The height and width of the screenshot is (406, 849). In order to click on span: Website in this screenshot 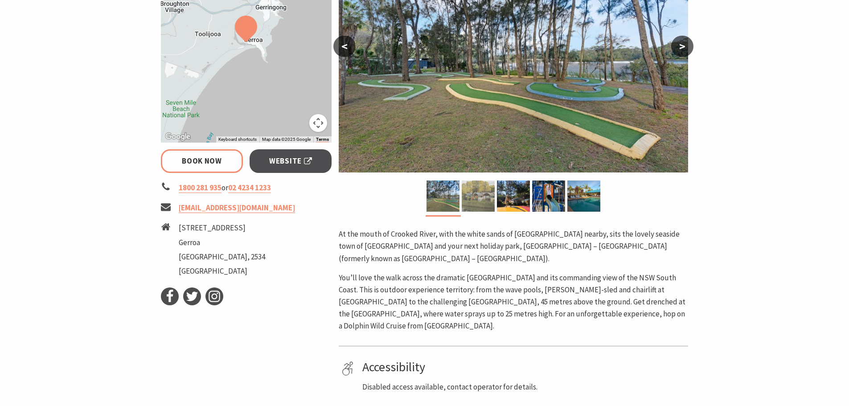, I will do `click(290, 161)`.